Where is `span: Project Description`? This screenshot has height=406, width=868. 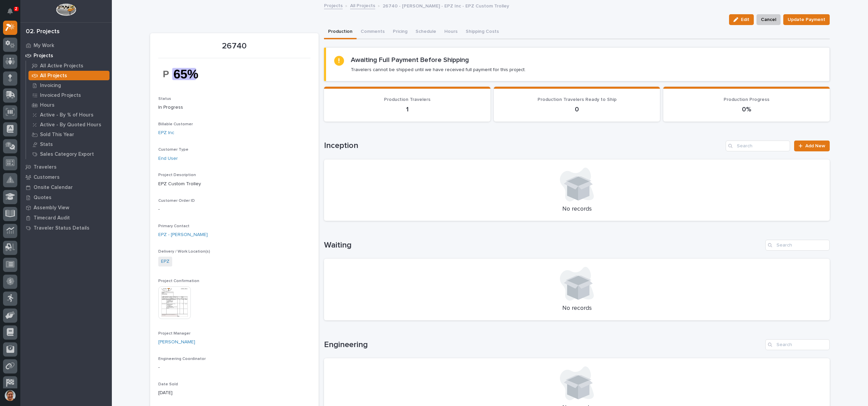 span: Project Description is located at coordinates (177, 175).